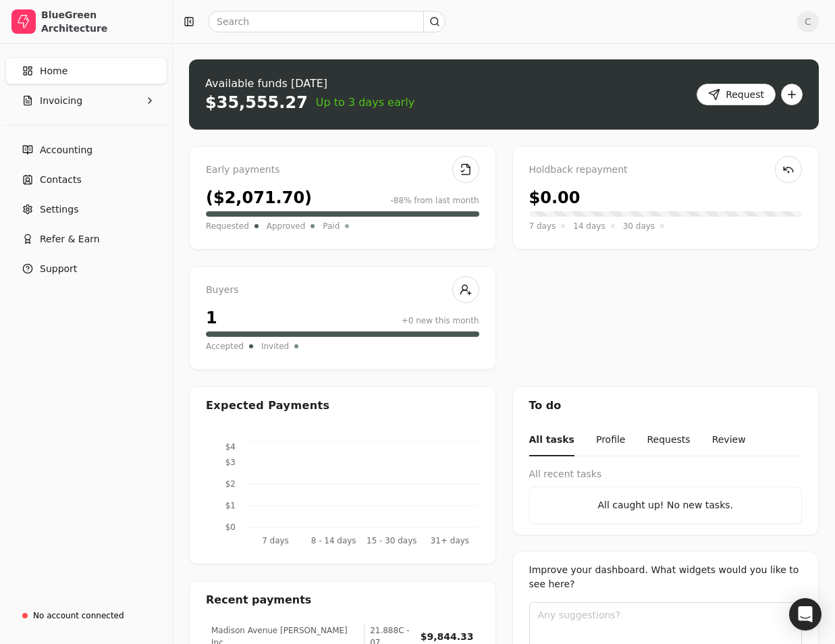  I want to click on a: Contacts, so click(86, 180).